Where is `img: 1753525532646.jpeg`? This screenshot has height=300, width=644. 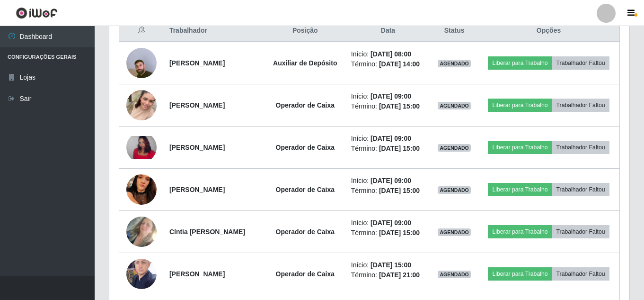
img: 1753525532646.jpeg is located at coordinates (141, 105).